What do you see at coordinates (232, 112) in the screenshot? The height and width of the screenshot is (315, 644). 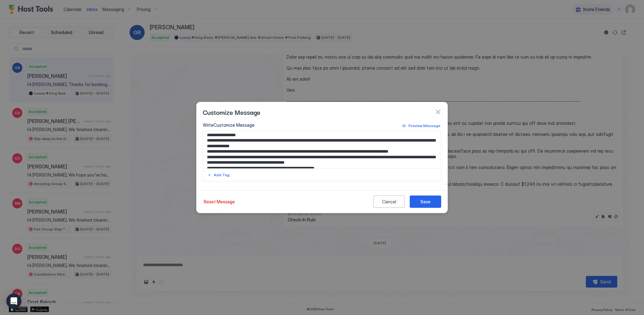 I see `span: Customize Message` at bounding box center [232, 112].